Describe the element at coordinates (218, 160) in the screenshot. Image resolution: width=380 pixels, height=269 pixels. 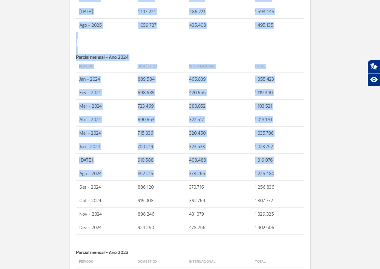
I see `p: 408.488` at that location.